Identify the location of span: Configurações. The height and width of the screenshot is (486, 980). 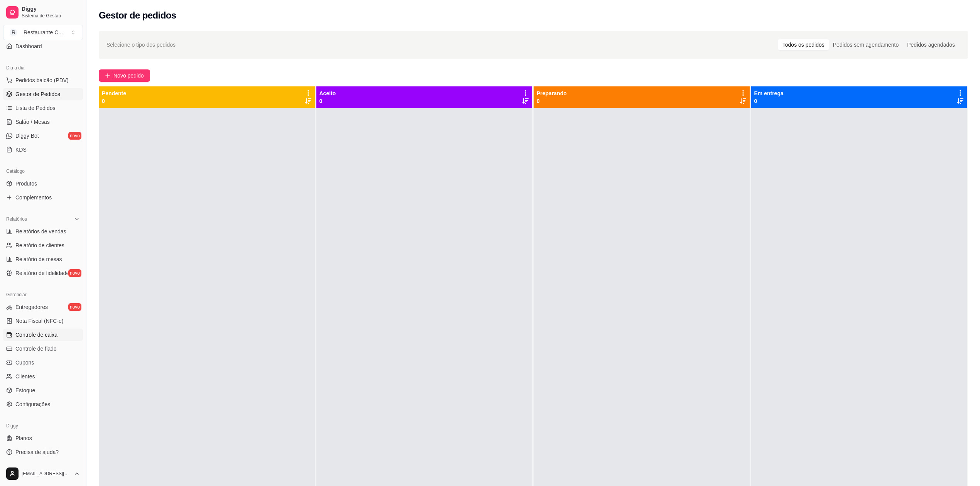
(33, 404).